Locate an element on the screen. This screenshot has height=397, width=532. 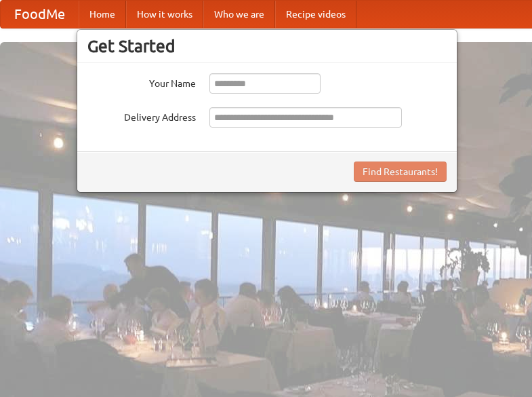
a: Who we are is located at coordinates (239, 14).